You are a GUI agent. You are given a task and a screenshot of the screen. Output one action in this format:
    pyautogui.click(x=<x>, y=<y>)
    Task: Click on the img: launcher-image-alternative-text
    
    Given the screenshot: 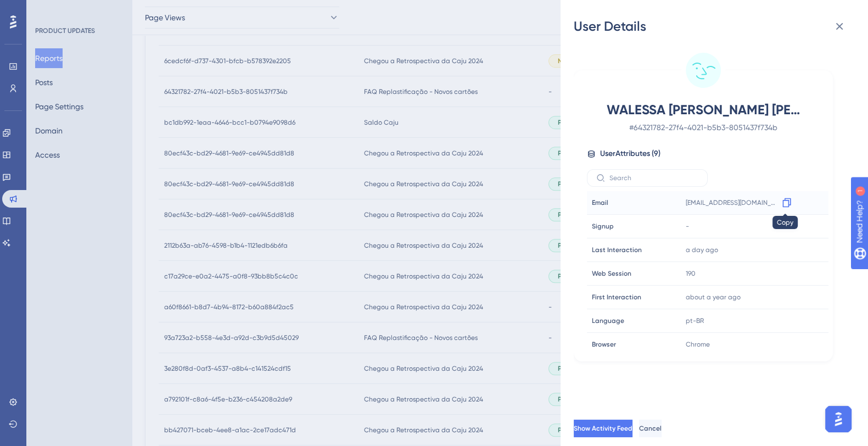 What is the action you would take?
    pyautogui.click(x=16, y=16)
    